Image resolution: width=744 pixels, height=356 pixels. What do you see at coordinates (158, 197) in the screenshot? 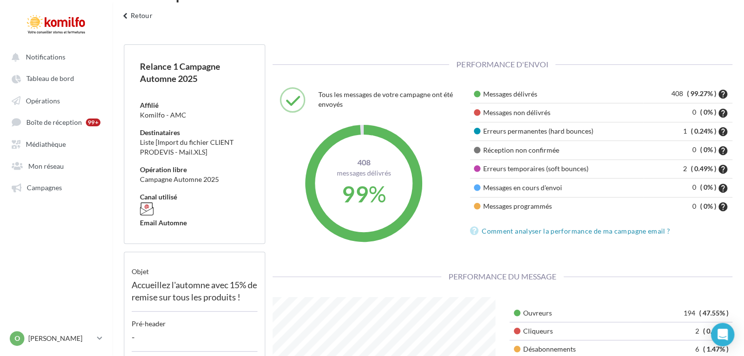
I see `span: Canal utilisé` at bounding box center [158, 197].